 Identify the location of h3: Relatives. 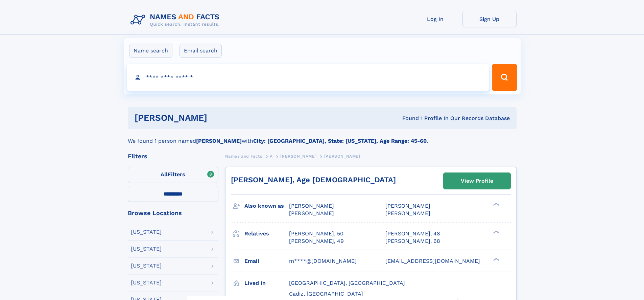
(267, 234).